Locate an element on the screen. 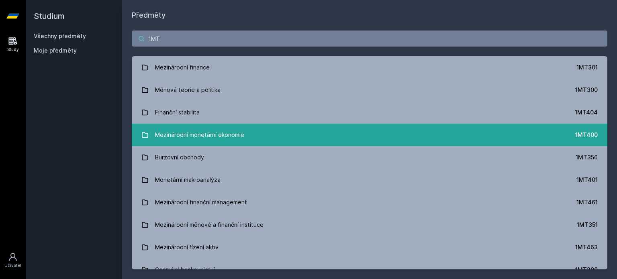  a: Finanční stabilita 1MT404 is located at coordinates (370, 112).